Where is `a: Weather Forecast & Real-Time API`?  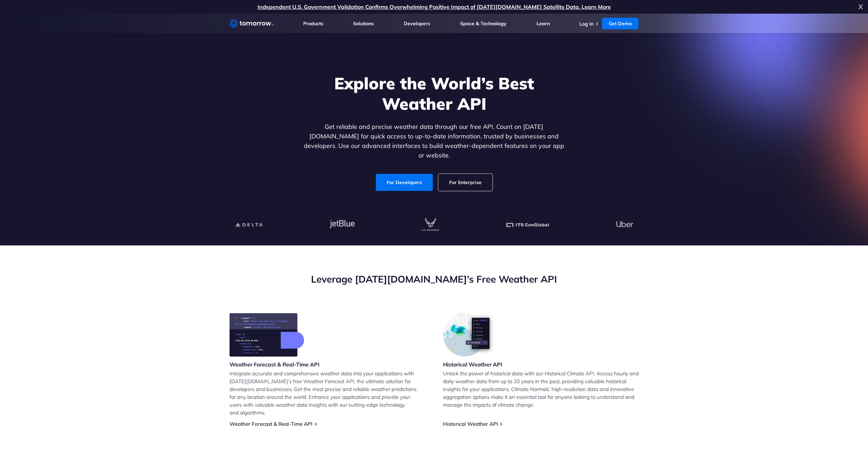
a: Weather Forecast & Real-Time API is located at coordinates (271, 424).